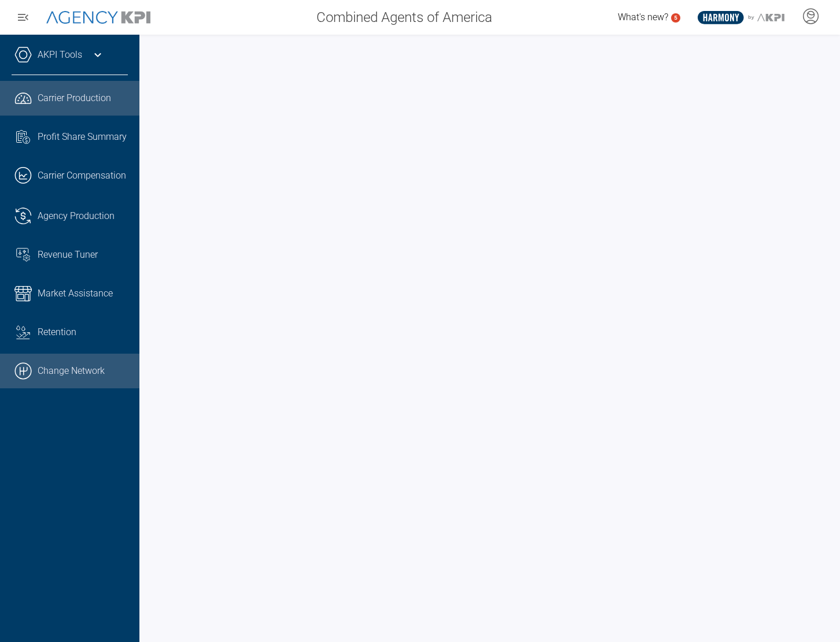 The image size is (840, 642). Describe the element at coordinates (82, 137) in the screenshot. I see `span: Profit Share Summary` at that location.